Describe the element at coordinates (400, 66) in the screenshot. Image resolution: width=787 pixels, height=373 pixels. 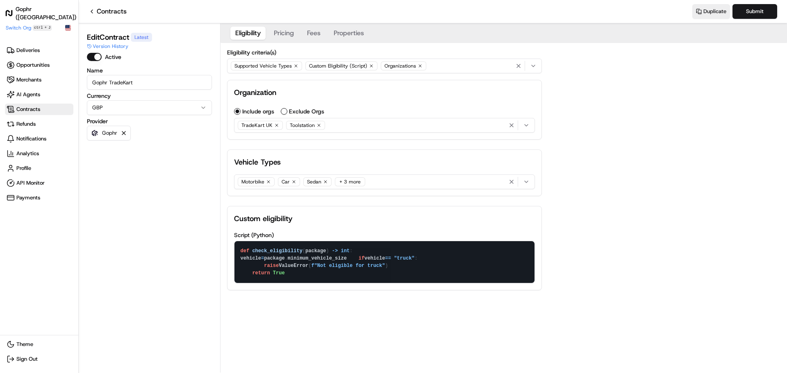
I see `span: Organizations` at that location.